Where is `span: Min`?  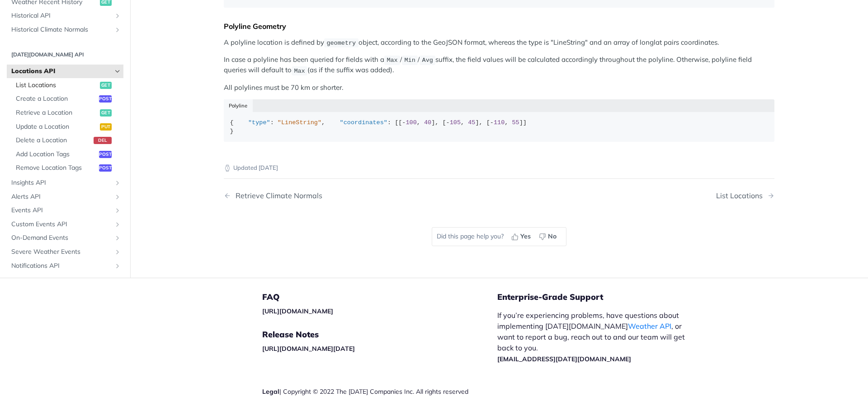
span: Min is located at coordinates (410, 60).